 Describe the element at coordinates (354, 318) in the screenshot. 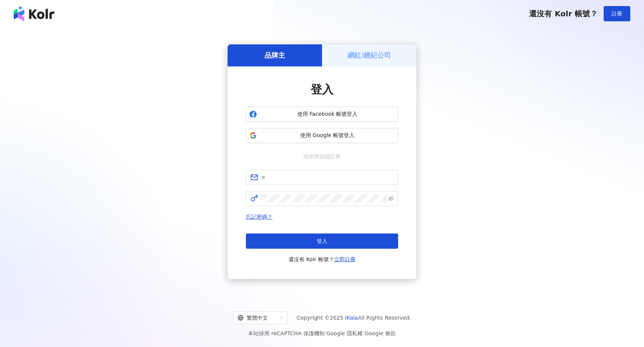

I see `span: Copyright © 2025 All Rights Reserved.` at that location.